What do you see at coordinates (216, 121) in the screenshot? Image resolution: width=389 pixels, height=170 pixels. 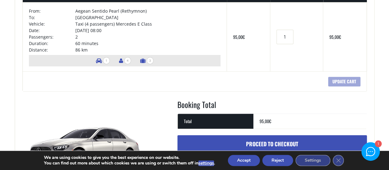 I see `th: Total` at bounding box center [216, 121].